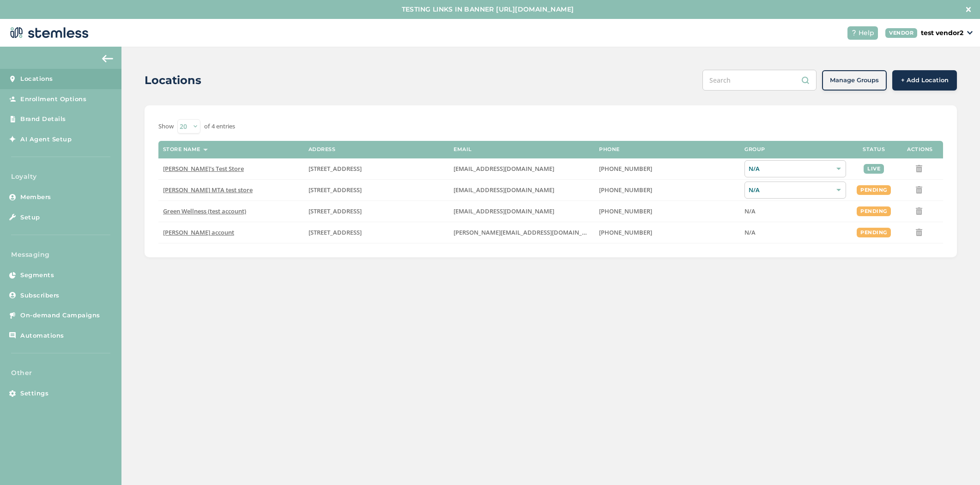 The image size is (980, 485). Describe the element at coordinates (925, 81) in the screenshot. I see `span: + Add Location` at that location.